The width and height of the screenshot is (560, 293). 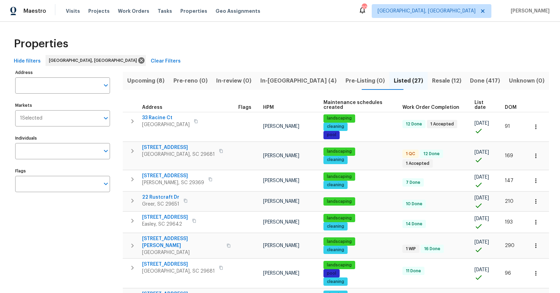 I want to click on label: Flags, so click(x=62, y=171).